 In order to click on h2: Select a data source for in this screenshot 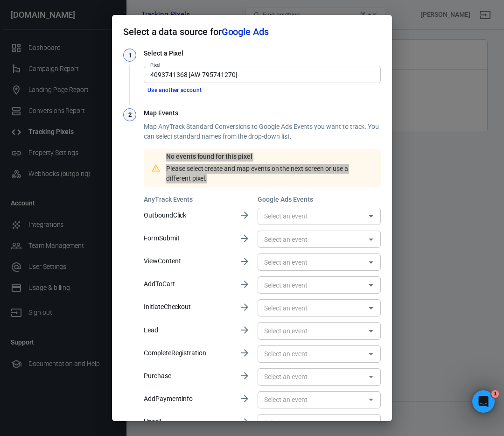, I will do `click(252, 32)`.